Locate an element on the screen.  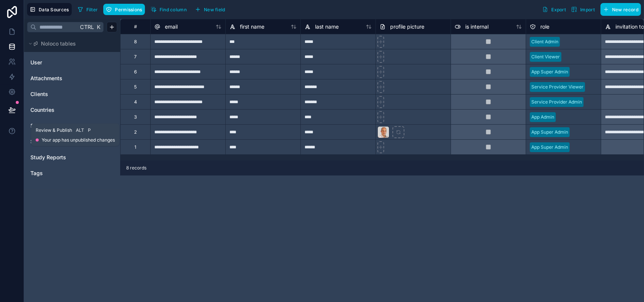
a: Studies is located at coordinates (61, 141).